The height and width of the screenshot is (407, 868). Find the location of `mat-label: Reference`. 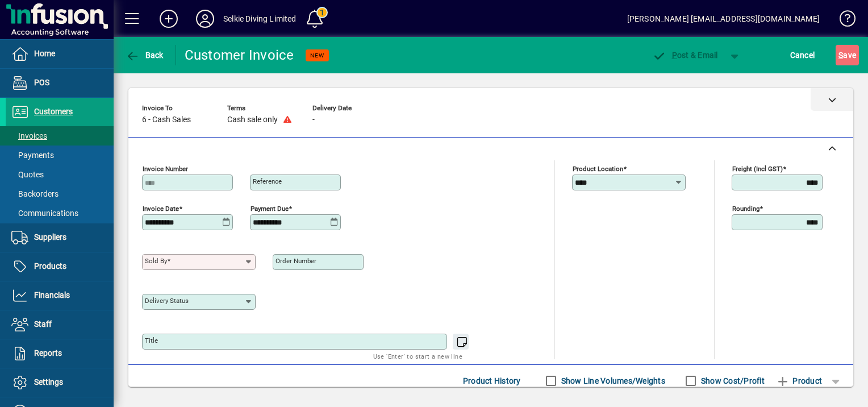

mat-label: Reference is located at coordinates (267, 181).